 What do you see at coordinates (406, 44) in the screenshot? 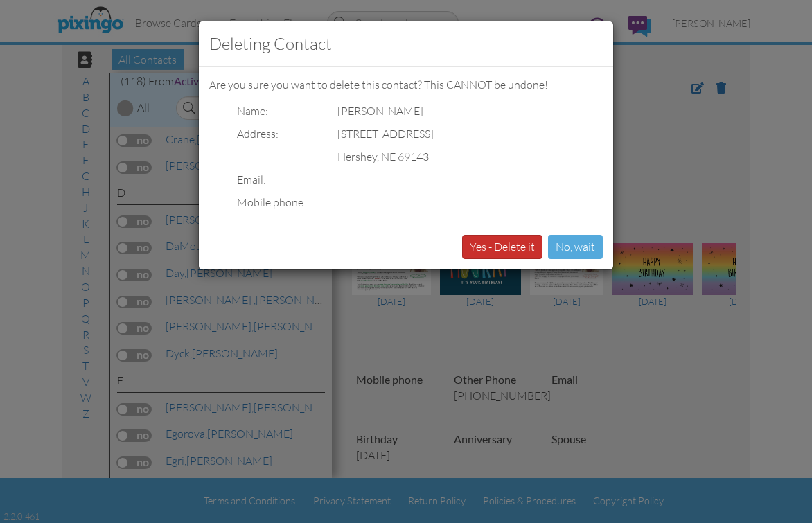
I see `h3: Deleting Contact` at bounding box center [406, 44].